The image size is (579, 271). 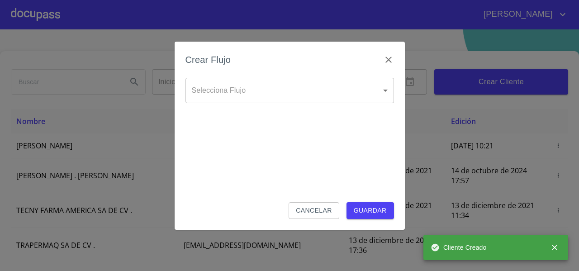 What do you see at coordinates (208, 60) in the screenshot?
I see `h6: Crear Flujo` at bounding box center [208, 60].